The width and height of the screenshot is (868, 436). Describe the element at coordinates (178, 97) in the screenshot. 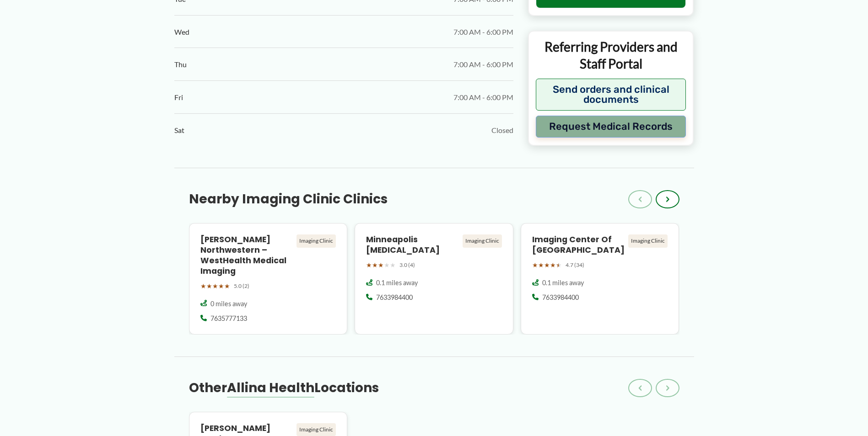

I see `span: Fri` at that location.